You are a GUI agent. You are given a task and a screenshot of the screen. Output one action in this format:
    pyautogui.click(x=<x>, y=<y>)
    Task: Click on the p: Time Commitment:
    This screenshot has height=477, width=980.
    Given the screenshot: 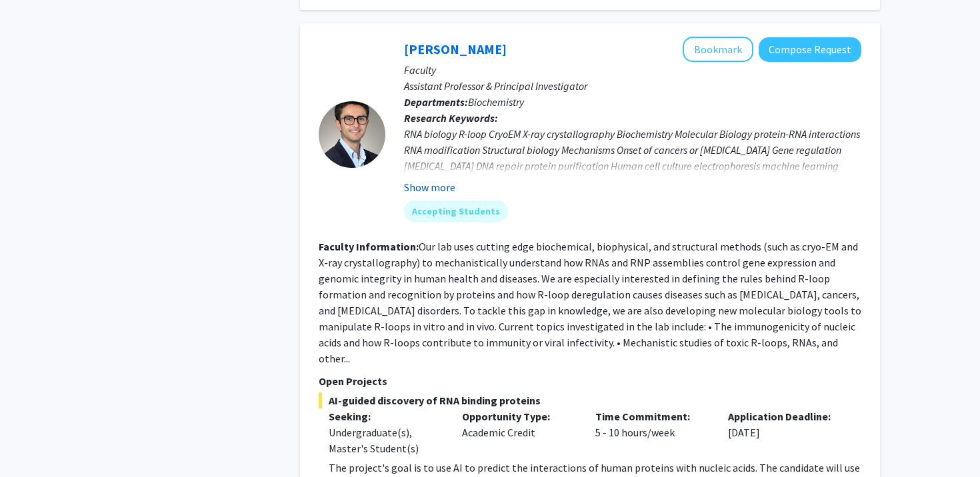 What is the action you would take?
    pyautogui.click(x=652, y=416)
    